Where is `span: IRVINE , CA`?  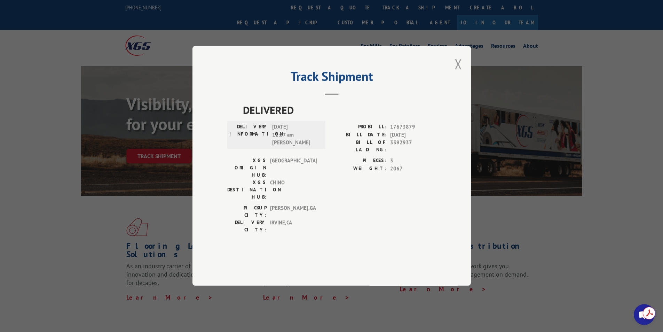
span: IRVINE , CA is located at coordinates (294, 226).